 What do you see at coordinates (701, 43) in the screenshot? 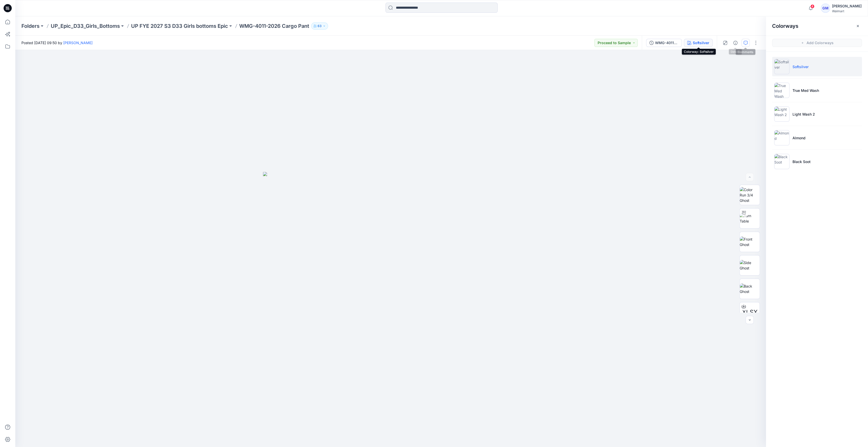
I see `div: Softsilver` at bounding box center [701, 43].